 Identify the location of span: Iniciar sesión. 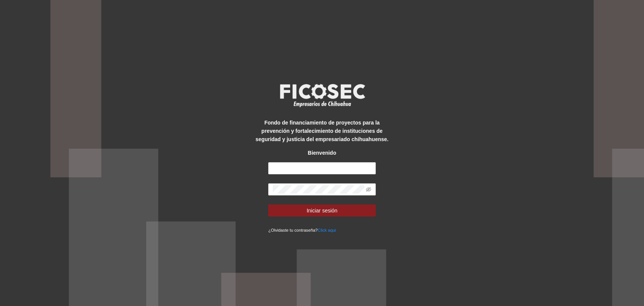
(322, 210).